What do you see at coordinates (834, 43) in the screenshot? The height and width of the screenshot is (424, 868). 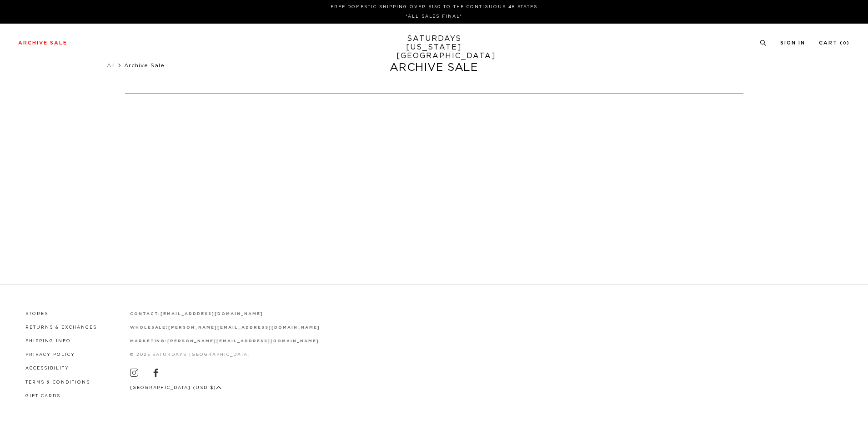 I see `a: Cart (0)` at bounding box center [834, 43].